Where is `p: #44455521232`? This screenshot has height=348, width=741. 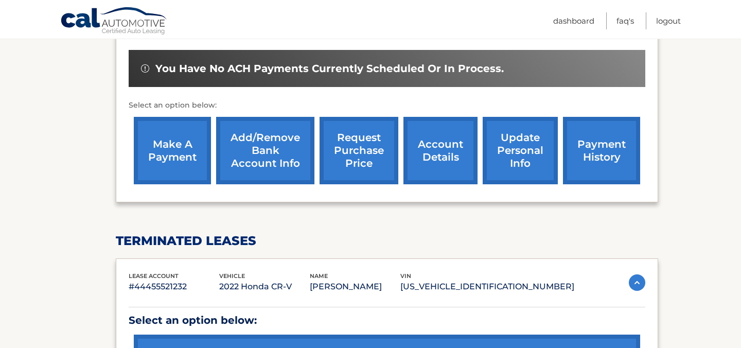
p: #44455521232 is located at coordinates (174, 286).